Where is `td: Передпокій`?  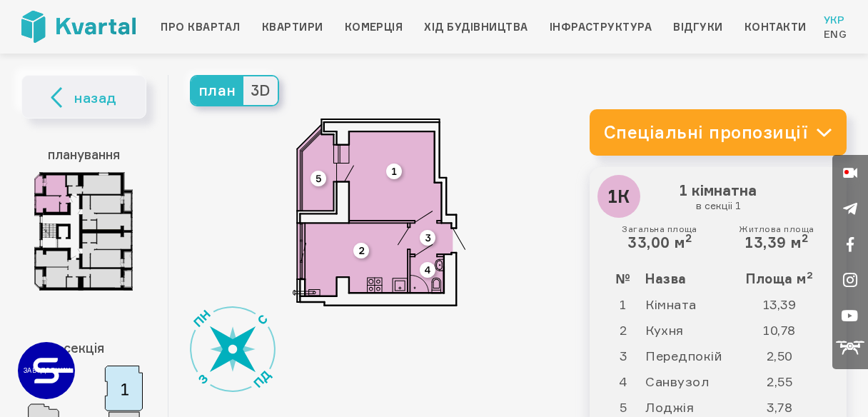 td: Передпокій is located at coordinates (691, 356).